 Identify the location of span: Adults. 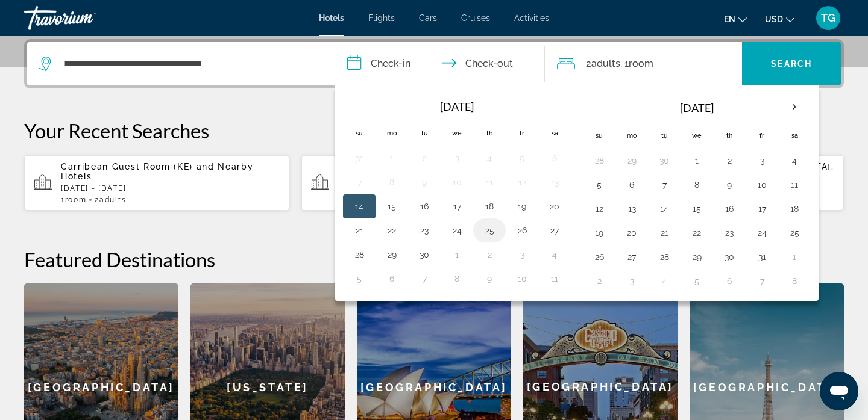
(113, 200).